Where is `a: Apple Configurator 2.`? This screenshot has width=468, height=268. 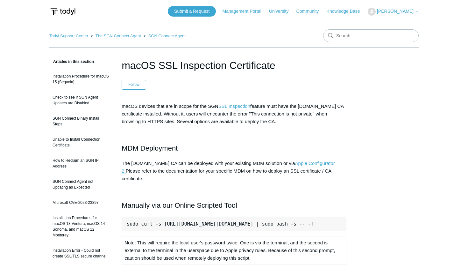
a: Apple Configurator 2. is located at coordinates (228, 167).